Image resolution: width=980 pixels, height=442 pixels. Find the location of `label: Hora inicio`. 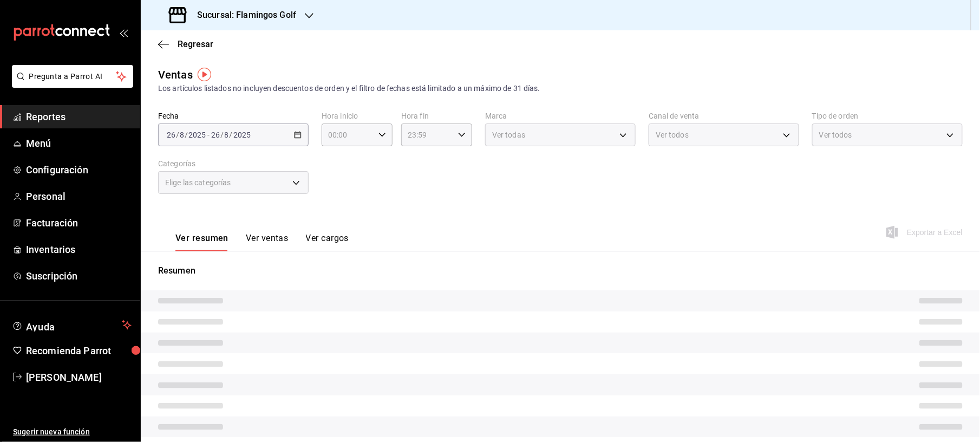

label: Hora inicio is located at coordinates (357, 116).